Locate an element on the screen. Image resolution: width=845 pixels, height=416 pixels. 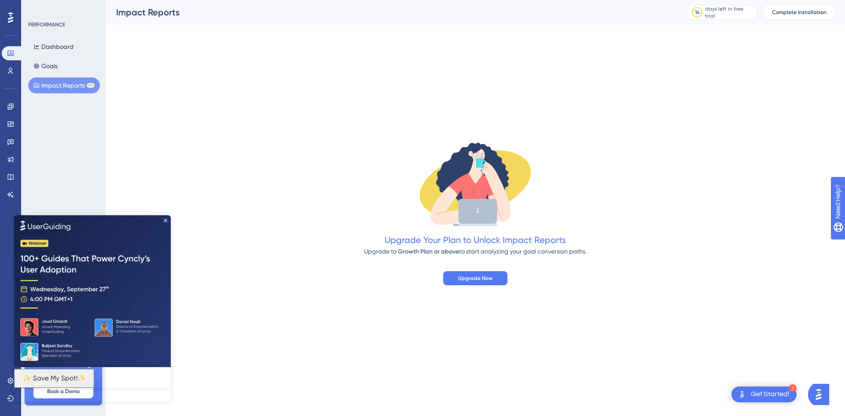
button: Impact ReportsBETA is located at coordinates (64, 85).